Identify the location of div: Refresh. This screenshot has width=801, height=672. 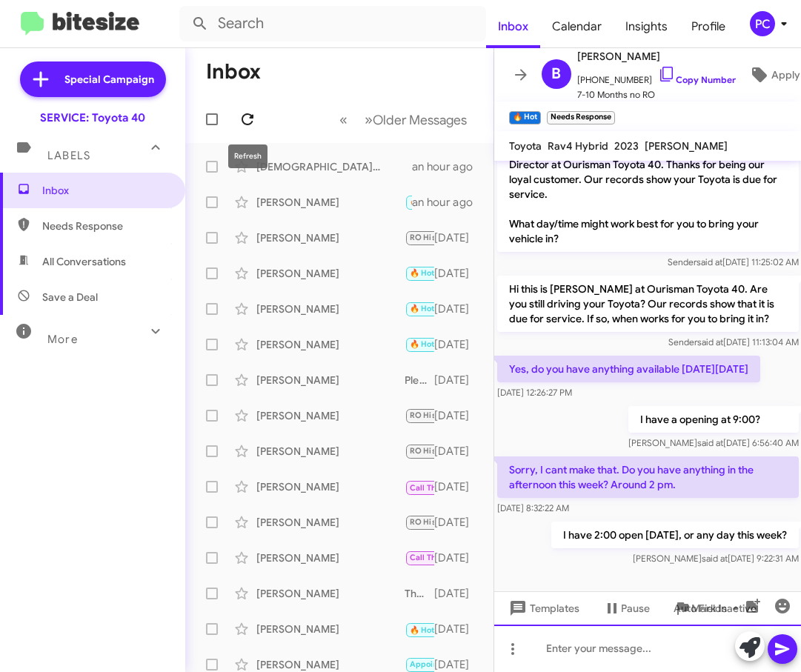
(247, 156).